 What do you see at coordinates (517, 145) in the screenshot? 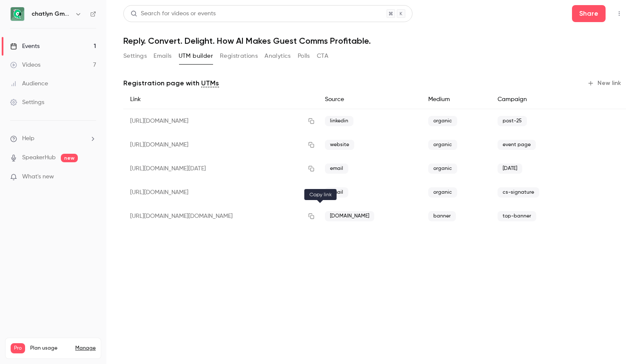
I see `span: event page` at bounding box center [517, 145].